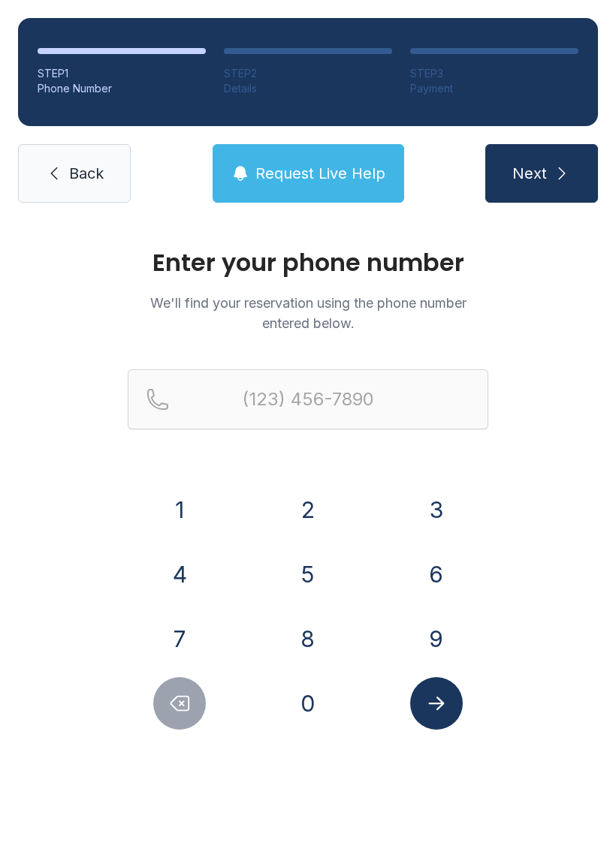 The image size is (616, 849). I want to click on div: Phone Number, so click(121, 89).